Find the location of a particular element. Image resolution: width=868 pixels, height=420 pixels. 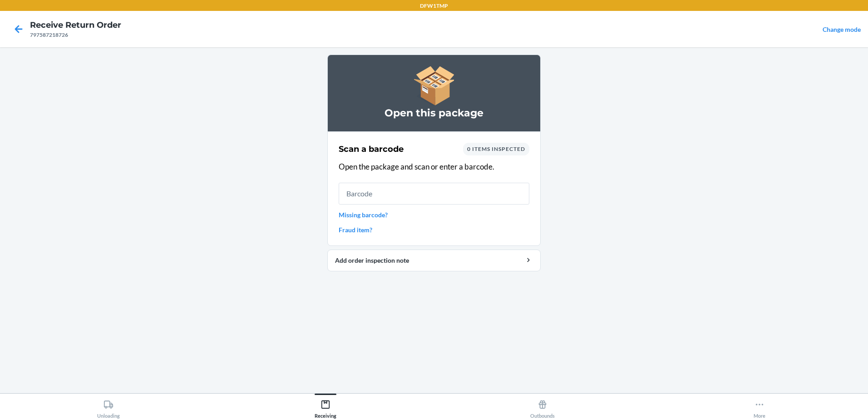

div: Receiving is located at coordinates (326, 407).